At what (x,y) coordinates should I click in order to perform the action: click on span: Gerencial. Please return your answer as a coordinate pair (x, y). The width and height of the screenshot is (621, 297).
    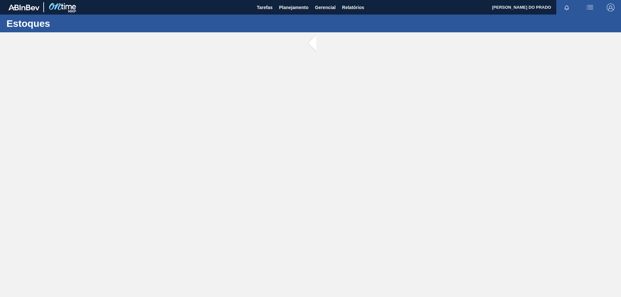
    Looking at the image, I should click on (325, 7).